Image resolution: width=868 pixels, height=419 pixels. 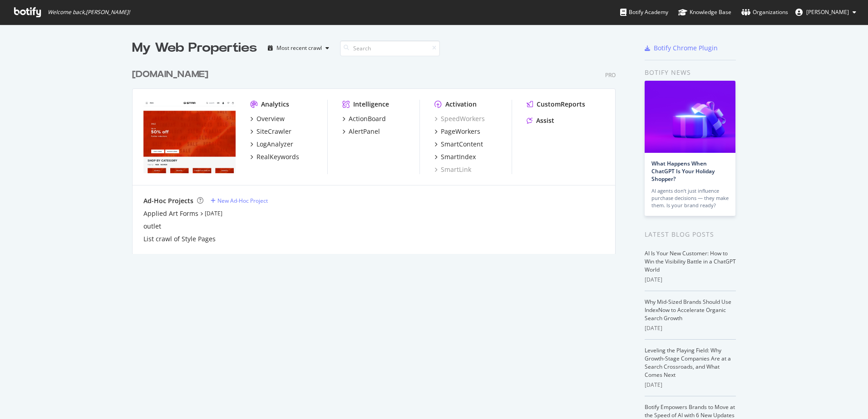 What do you see at coordinates (152, 226) in the screenshot?
I see `div: outlet` at bounding box center [152, 226].